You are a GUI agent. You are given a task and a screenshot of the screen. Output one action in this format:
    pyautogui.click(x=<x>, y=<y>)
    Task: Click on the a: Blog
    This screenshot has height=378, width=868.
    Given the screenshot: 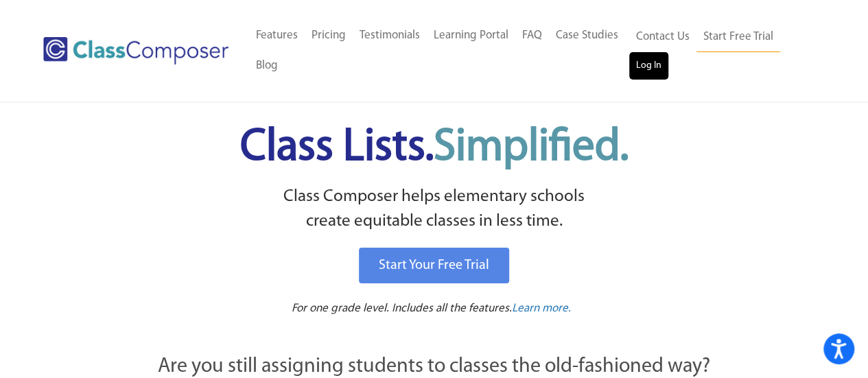 What is the action you would take?
    pyautogui.click(x=267, y=66)
    